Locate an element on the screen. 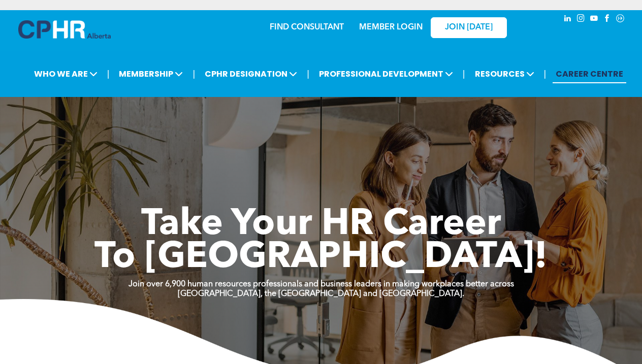 This screenshot has height=364, width=642. a: instagram is located at coordinates (580, 19).